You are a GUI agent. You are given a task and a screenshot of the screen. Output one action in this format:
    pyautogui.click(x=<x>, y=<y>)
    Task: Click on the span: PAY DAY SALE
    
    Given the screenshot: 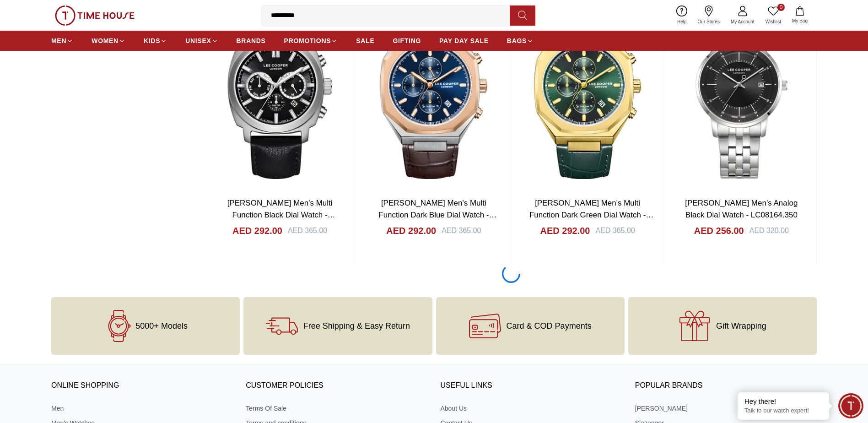 What is the action you would take?
    pyautogui.click(x=464, y=41)
    